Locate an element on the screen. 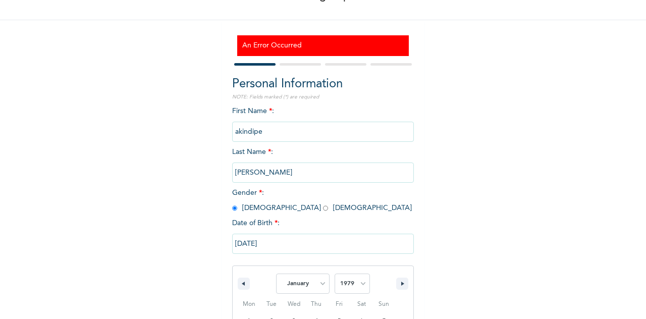 The image size is (646, 319). h3: An Error Occurred is located at coordinates (323, 45).